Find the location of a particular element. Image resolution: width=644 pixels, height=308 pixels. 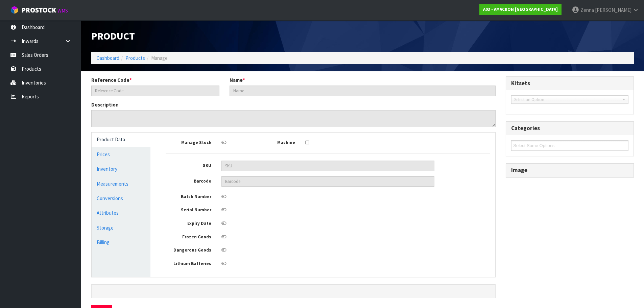

a: Product Data is located at coordinates (121, 139).